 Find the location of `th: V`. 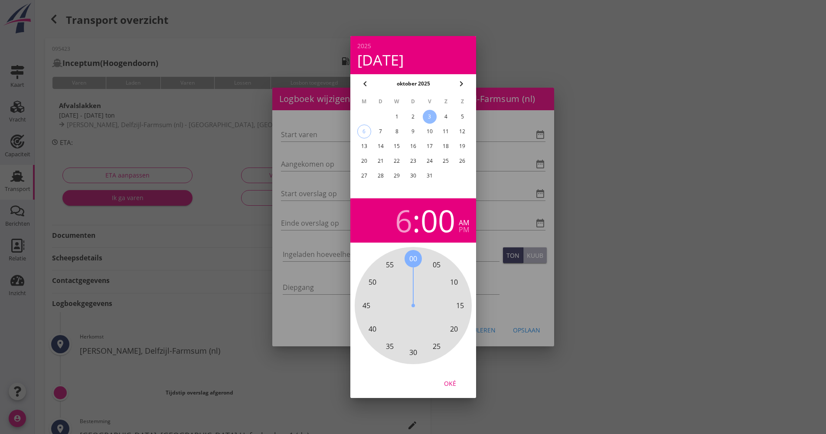

th: V is located at coordinates (429, 101).